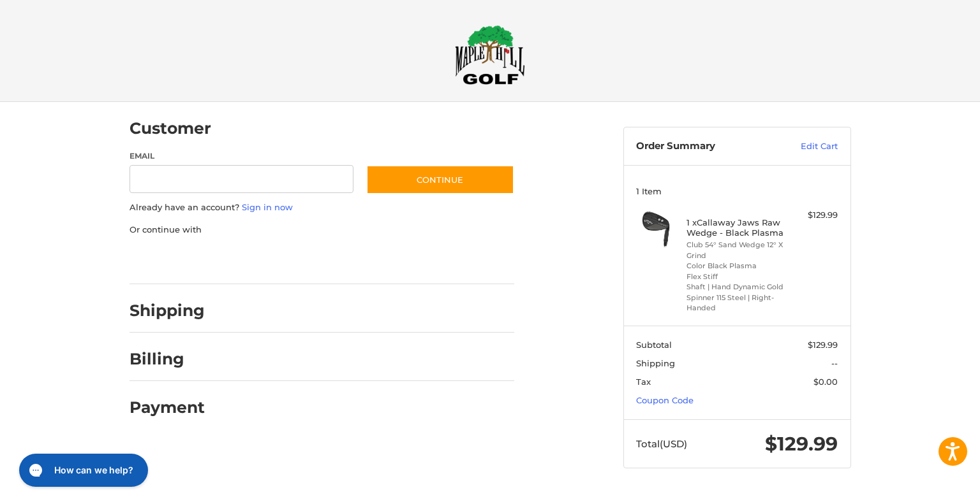 Image resolution: width=980 pixels, height=504 pixels. I want to click on h2: Shipping, so click(167, 310).